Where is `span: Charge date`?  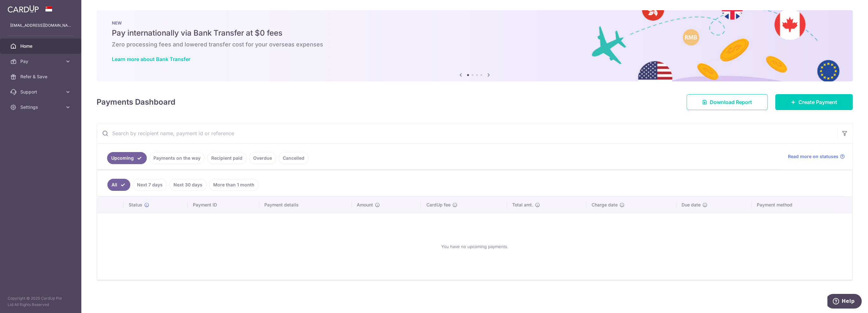
span: Charge date is located at coordinates (605, 205).